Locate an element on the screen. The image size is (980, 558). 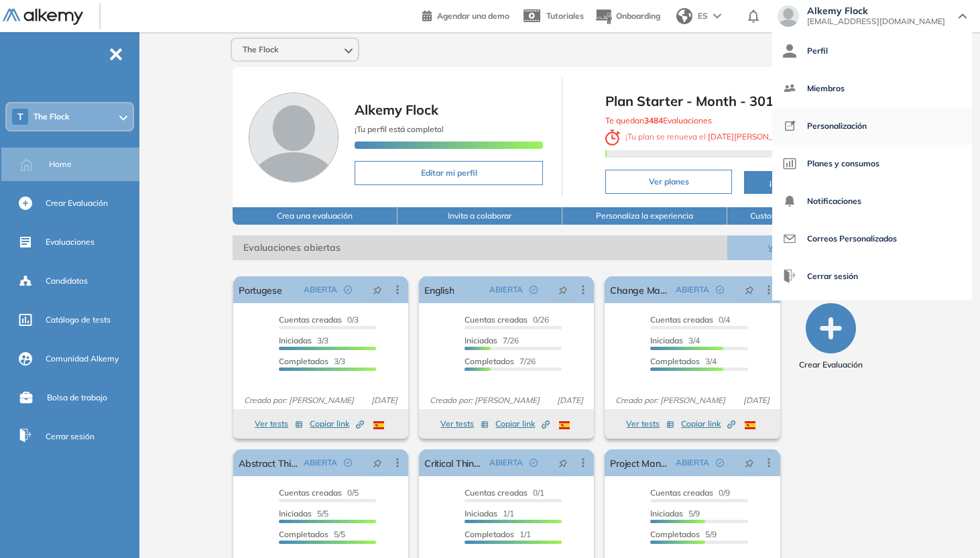
span: 0/26 is located at coordinates (507, 319).